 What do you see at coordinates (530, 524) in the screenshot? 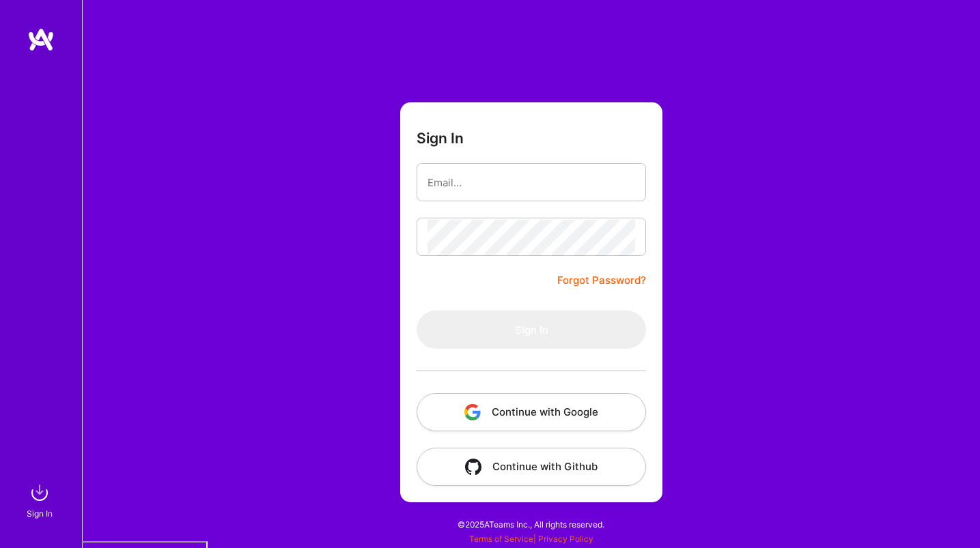
I see `div: © 2025 ATeams Inc., All rights reserved.` at bounding box center [530, 524].